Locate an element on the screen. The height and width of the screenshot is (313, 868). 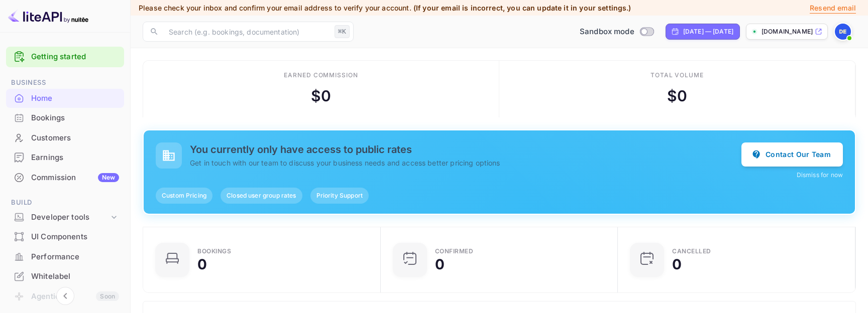
a: Bookings is located at coordinates (65, 117).